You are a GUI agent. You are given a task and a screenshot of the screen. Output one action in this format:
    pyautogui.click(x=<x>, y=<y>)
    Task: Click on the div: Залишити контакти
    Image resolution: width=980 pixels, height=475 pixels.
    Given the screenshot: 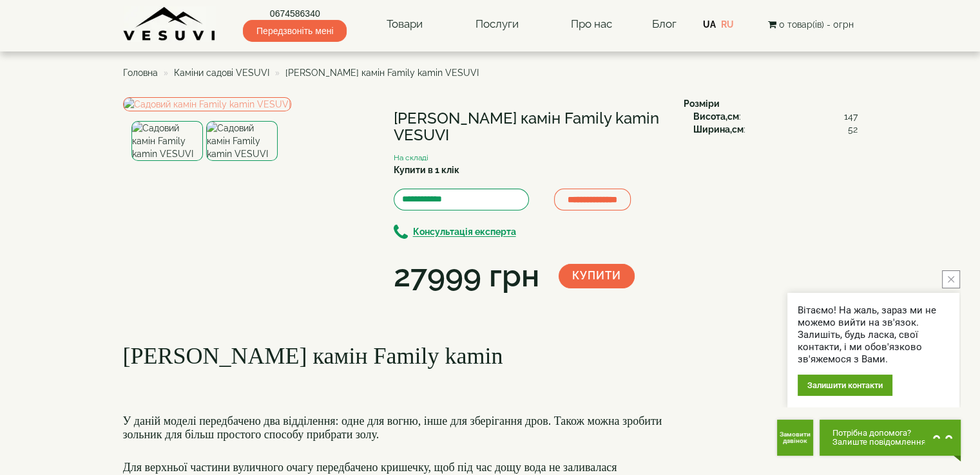 What is the action you would take?
    pyautogui.click(x=844, y=386)
    